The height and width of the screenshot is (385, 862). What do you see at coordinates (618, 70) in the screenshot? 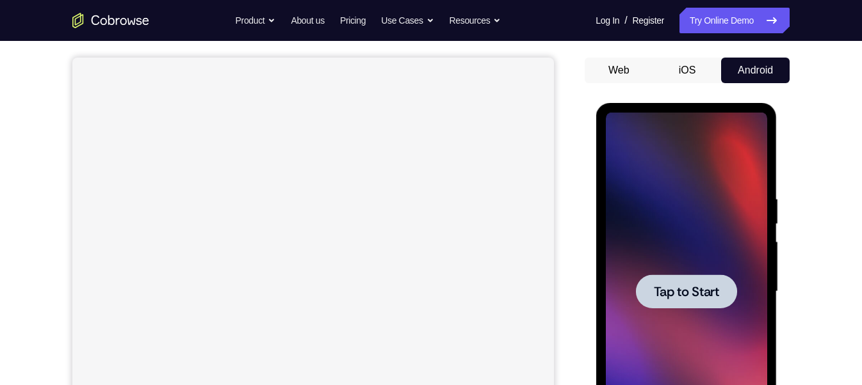
I see `button: Web` at bounding box center [618, 70].